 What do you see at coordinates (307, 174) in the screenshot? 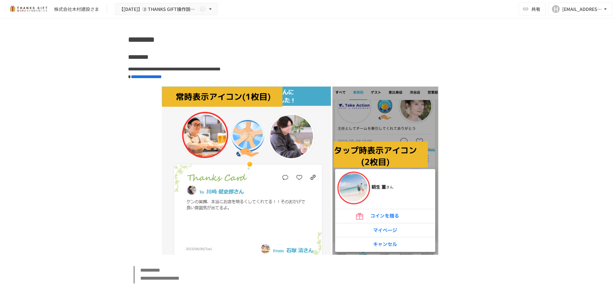
I see `img: k464V2VLMk32b0GukZIdIILK1mPJUxGjVvby7Of8KCN` at bounding box center [307, 174].